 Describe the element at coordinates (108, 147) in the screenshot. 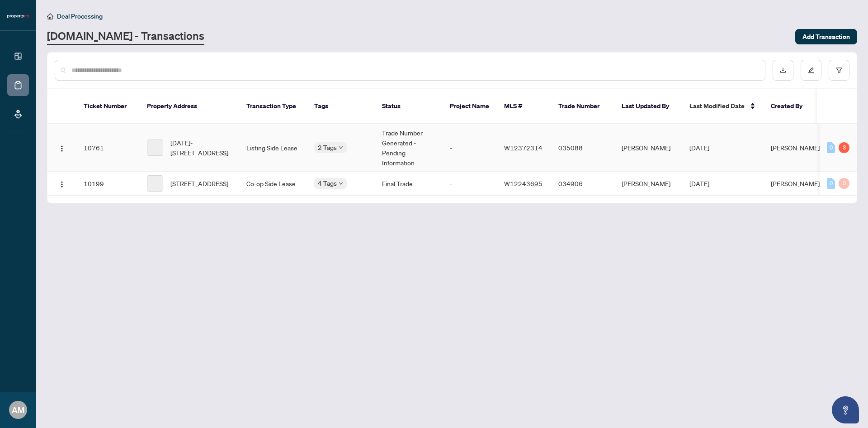

I see `td: 10761` at that location.